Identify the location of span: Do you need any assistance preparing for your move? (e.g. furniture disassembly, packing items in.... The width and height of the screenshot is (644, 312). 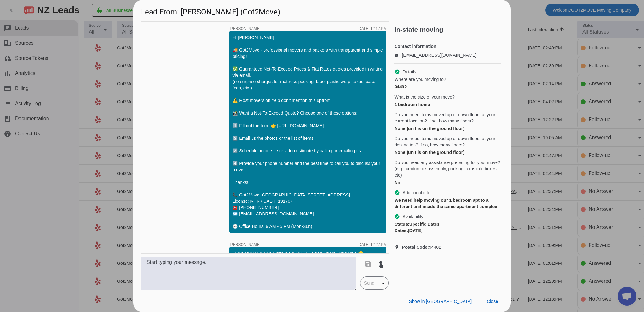
(448, 168).